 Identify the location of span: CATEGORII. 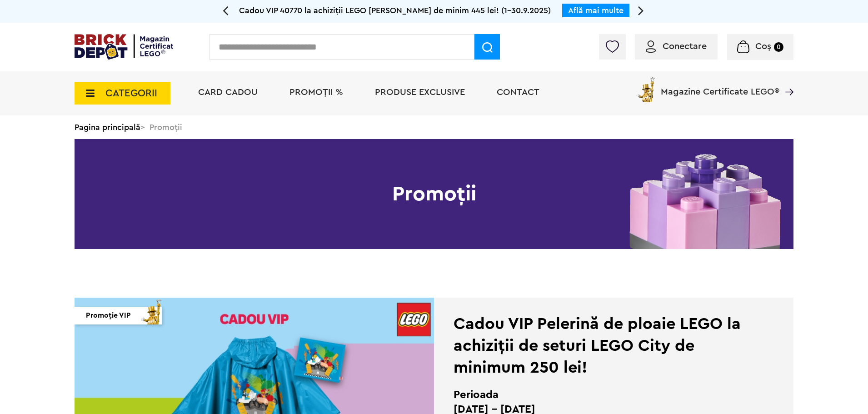
(131, 93).